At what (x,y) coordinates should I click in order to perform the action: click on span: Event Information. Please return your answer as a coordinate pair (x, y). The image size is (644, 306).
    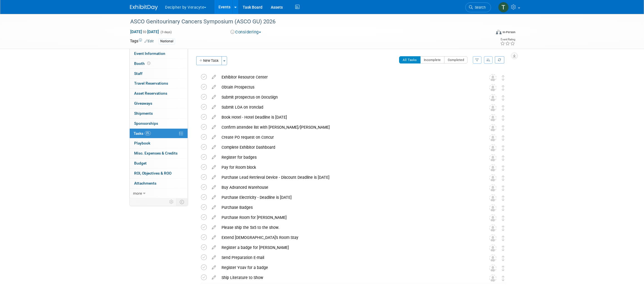
    Looking at the image, I should click on (150, 53).